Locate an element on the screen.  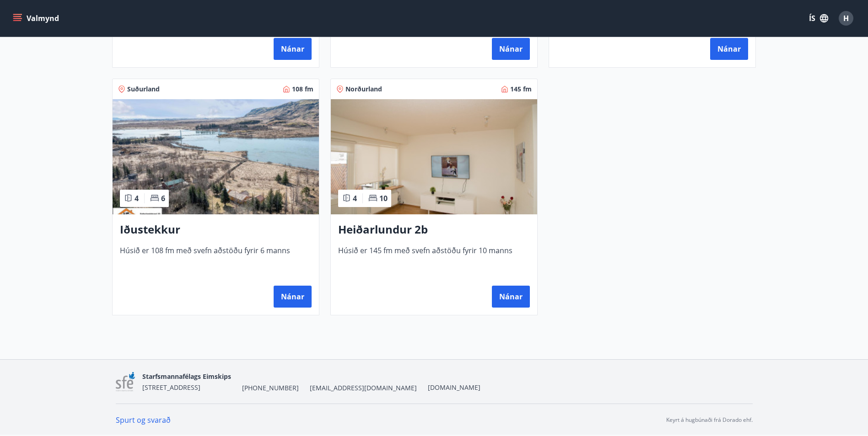
span: Starfsmannafélags Eimskips is located at coordinates (187, 376).